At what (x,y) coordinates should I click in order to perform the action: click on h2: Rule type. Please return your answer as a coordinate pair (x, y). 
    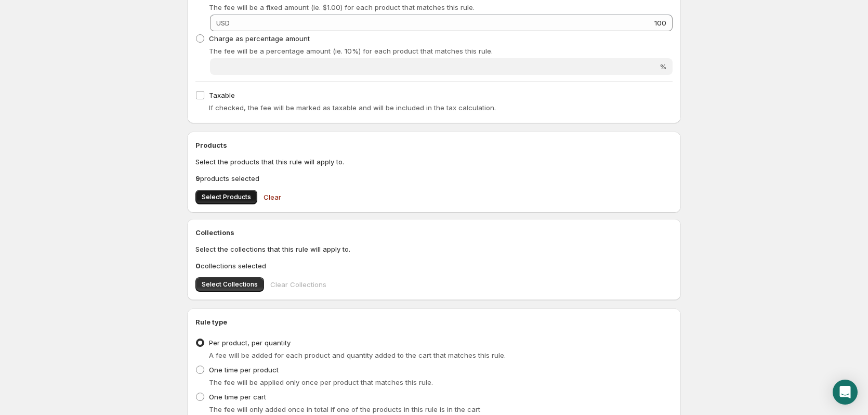
    Looking at the image, I should click on (434, 322).